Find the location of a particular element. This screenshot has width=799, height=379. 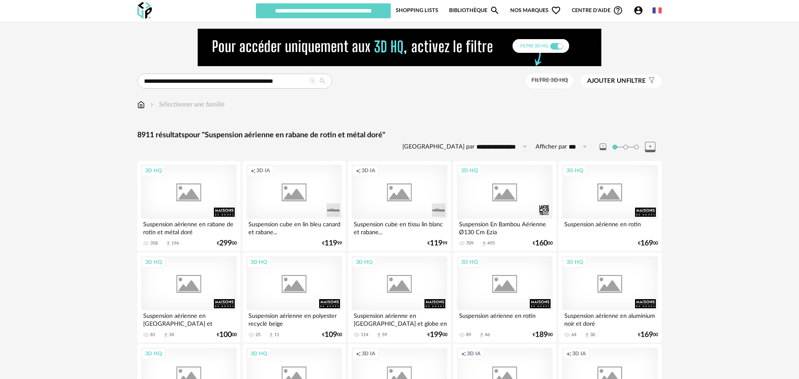

div: 114 is located at coordinates (364, 335).